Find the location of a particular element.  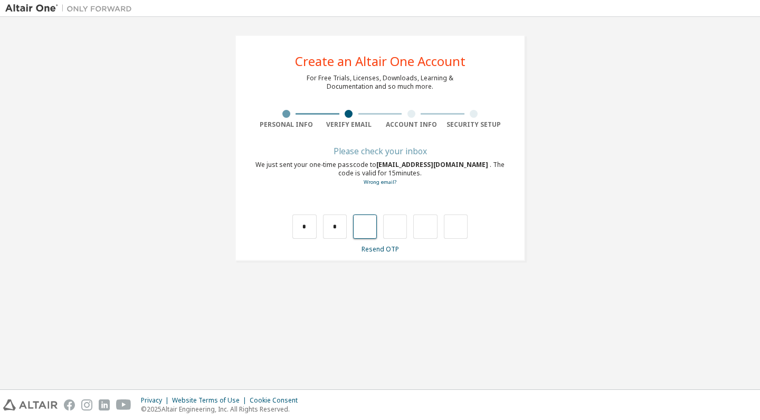

img: instagram.svg is located at coordinates (87, 404).